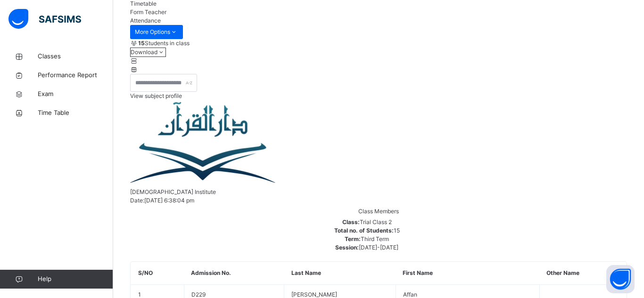 This screenshot has height=298, width=644. I want to click on span: Total no. of Students:, so click(364, 230).